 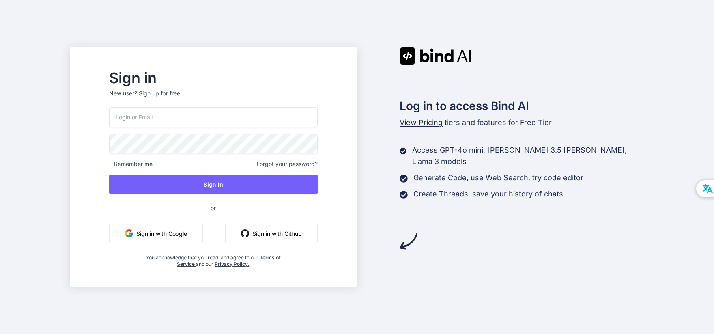 What do you see at coordinates (129, 233) in the screenshot?
I see `img: google` at bounding box center [129, 233].